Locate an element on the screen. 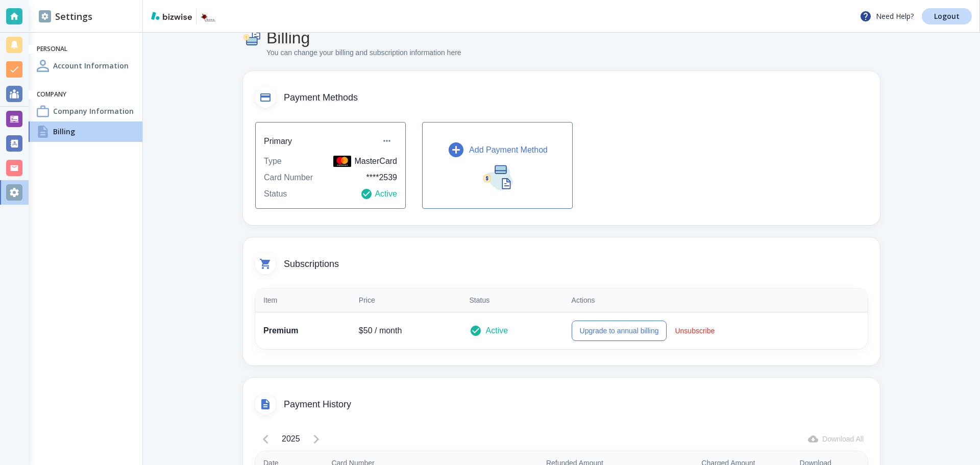 This screenshot has width=980, height=465. p: Logout is located at coordinates (947, 16).